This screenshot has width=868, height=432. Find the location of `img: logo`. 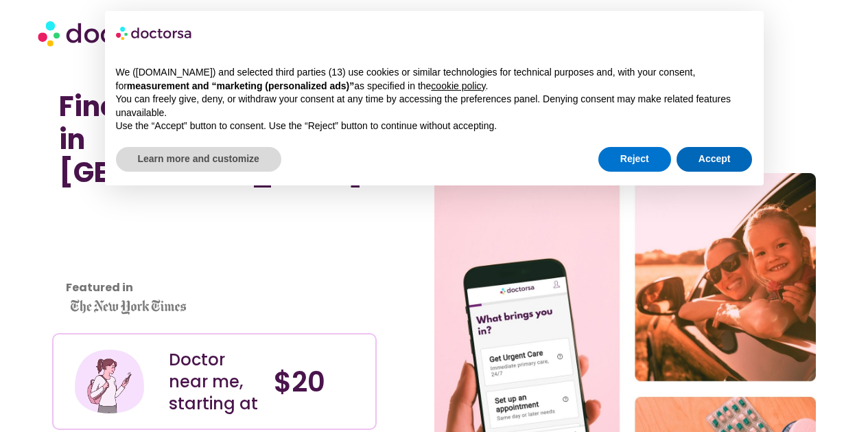

img: logo is located at coordinates (155, 33).